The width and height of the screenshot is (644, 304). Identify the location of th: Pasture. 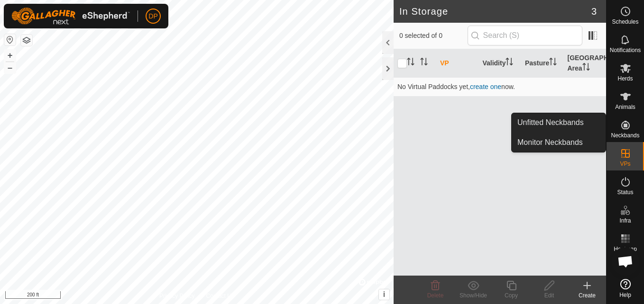
(543, 63).